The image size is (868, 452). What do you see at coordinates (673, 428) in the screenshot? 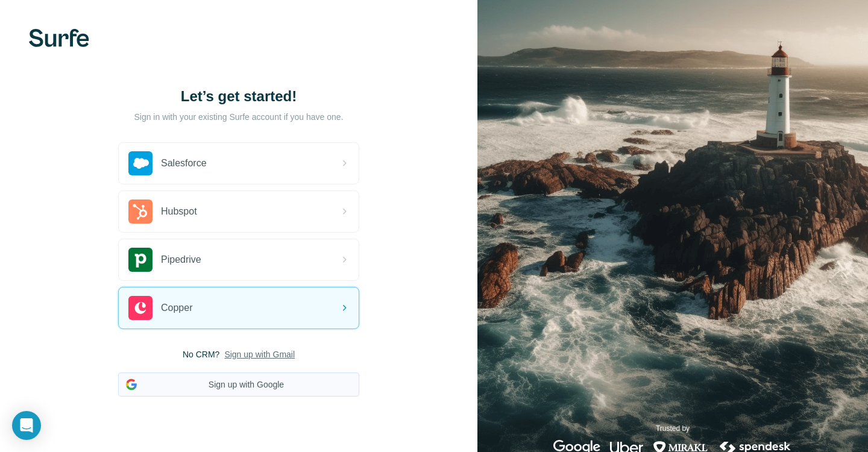
I see `p: Trusted by` at bounding box center [673, 428].